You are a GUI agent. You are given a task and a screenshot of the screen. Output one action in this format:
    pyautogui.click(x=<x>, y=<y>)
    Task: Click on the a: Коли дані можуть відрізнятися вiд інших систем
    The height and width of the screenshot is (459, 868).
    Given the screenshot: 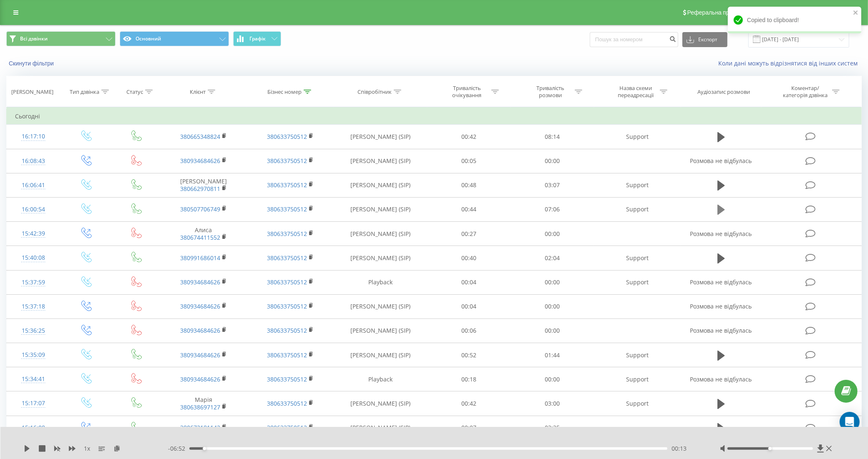 What is the action you would take?
    pyautogui.click(x=790, y=63)
    